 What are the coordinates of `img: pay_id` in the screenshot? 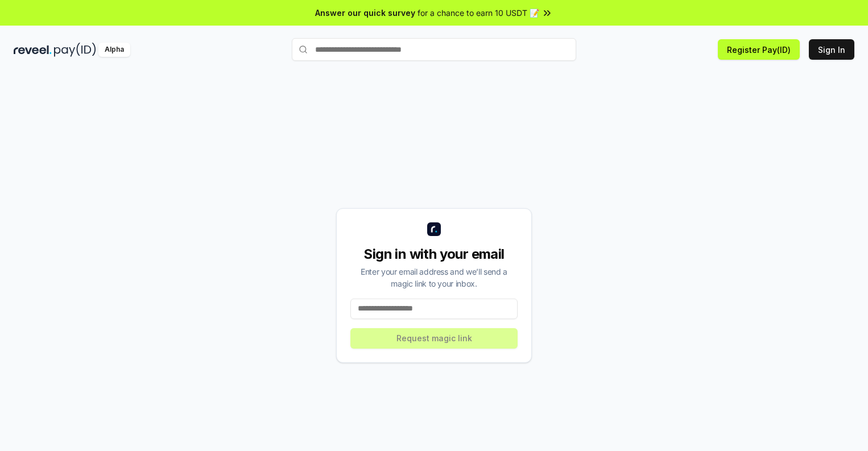 It's located at (75, 49).